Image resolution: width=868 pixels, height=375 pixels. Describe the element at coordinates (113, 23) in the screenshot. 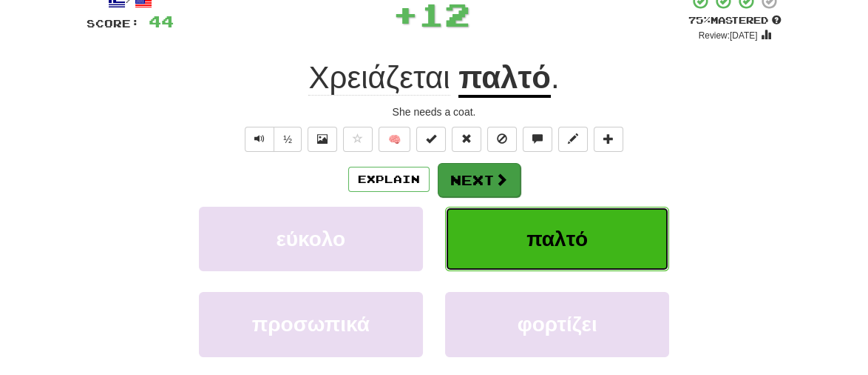

I see `span: Score:` at that location.